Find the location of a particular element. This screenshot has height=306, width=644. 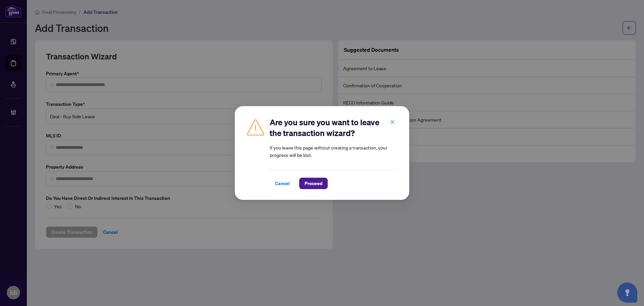

span: Cancel is located at coordinates (283, 184).